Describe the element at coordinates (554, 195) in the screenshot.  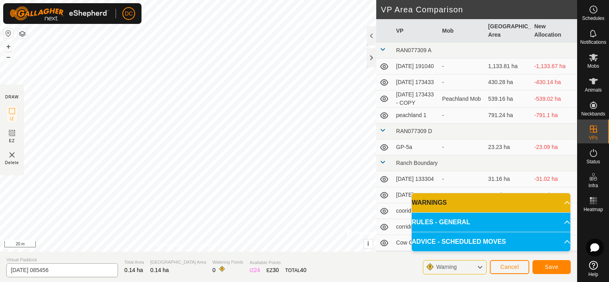
I see `td: -4.11 ha` at that location.